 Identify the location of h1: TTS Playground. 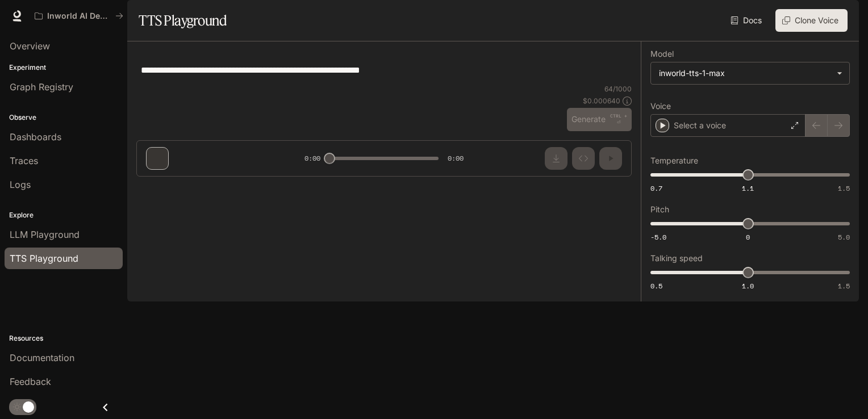
(182, 20).